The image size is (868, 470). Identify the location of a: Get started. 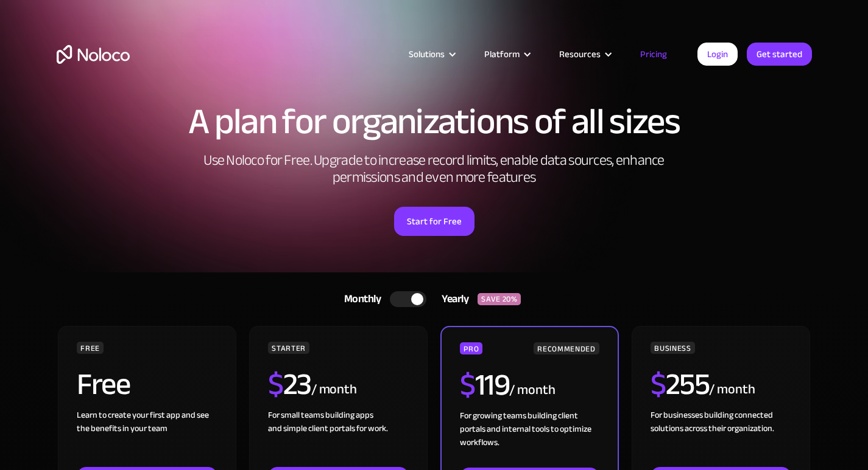
(779, 54).